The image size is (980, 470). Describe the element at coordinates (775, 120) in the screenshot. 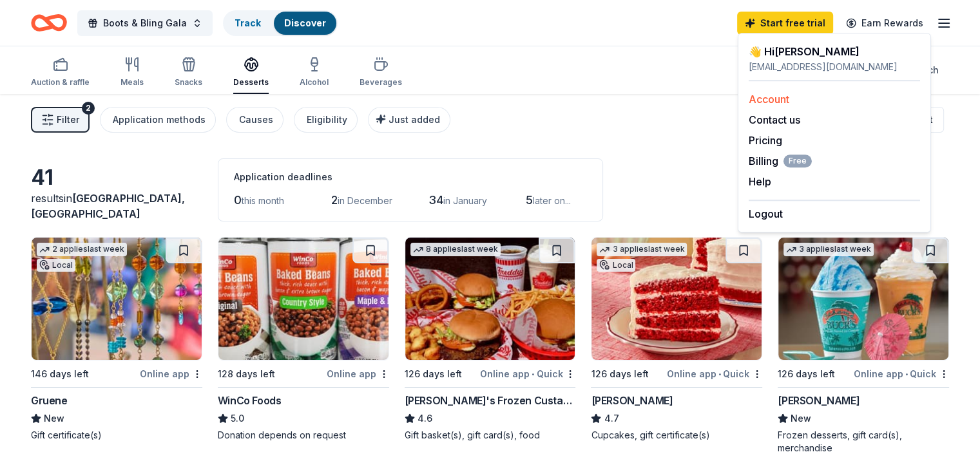

I see `button: Contact us` at that location.